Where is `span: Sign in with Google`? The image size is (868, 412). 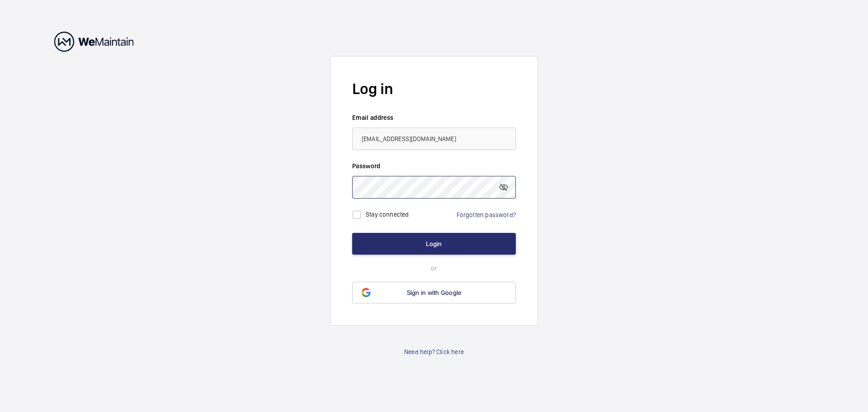
span: Sign in with Google is located at coordinates (434, 292).